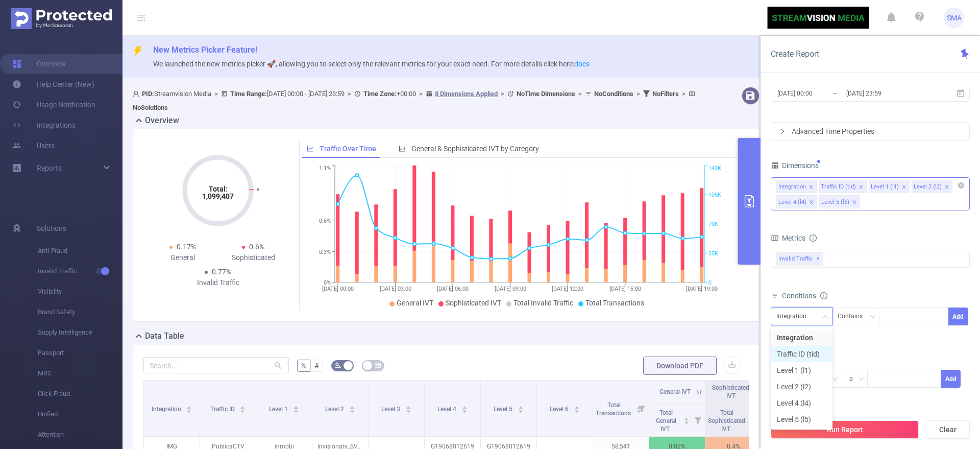  Describe the element at coordinates (221, 271) in the screenshot. I see `span: 0.77%` at that location.